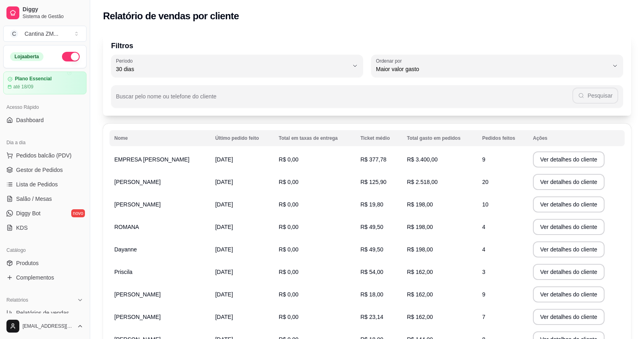  I want to click on button: Select a team, so click(45, 34).